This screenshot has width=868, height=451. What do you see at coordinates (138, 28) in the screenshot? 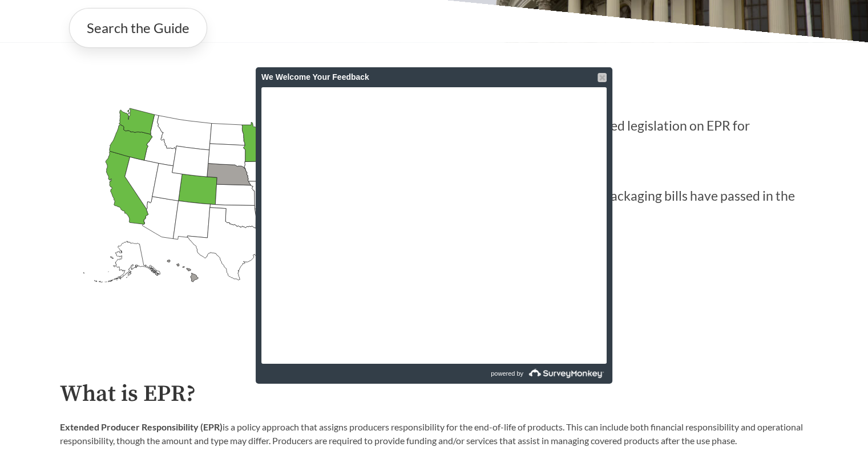
I see `a: Search the Guide` at bounding box center [138, 28].